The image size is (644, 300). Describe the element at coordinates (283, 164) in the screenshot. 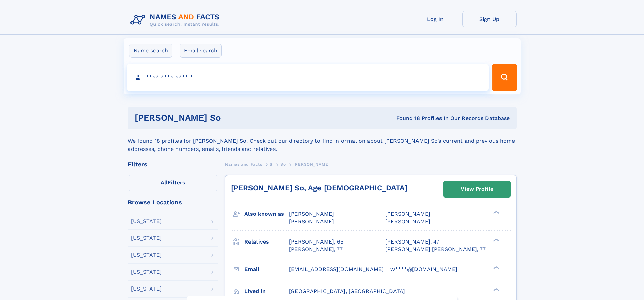

I see `span: So` at that location.